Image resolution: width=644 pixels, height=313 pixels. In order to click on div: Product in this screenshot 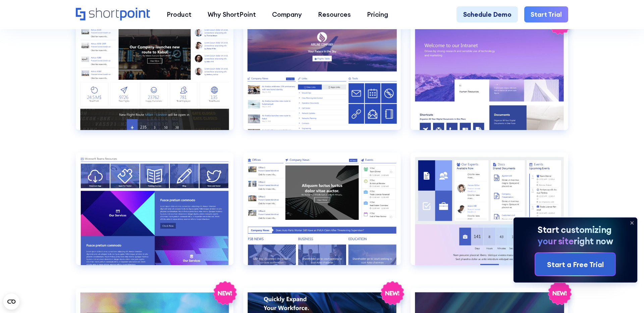, I will do `click(179, 14)`.